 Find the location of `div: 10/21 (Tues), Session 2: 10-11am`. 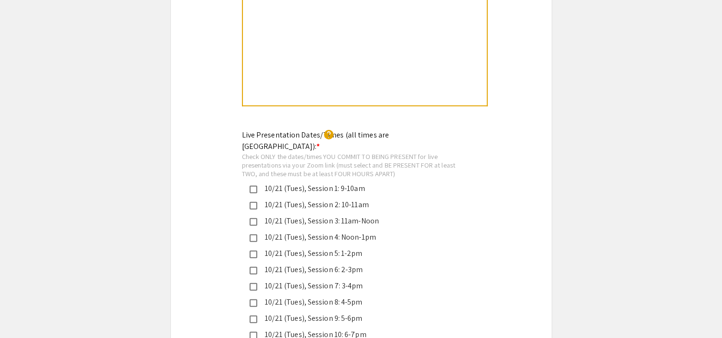

div: 10/21 (Tues), Session 2: 10-11am is located at coordinates (357, 205).